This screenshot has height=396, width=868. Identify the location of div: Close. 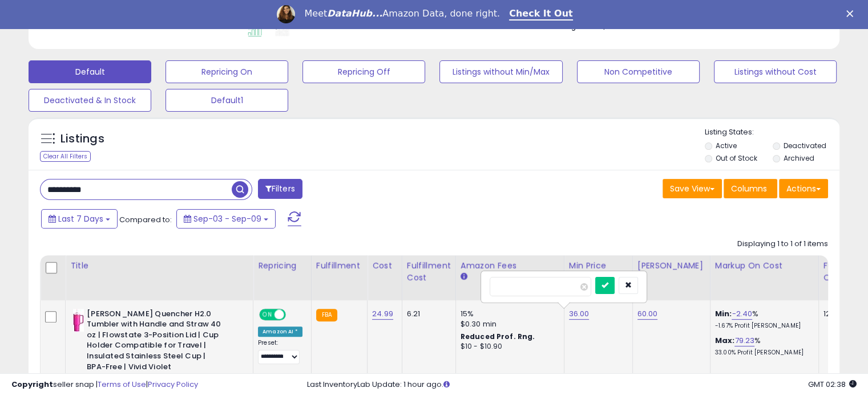
(852, 14).